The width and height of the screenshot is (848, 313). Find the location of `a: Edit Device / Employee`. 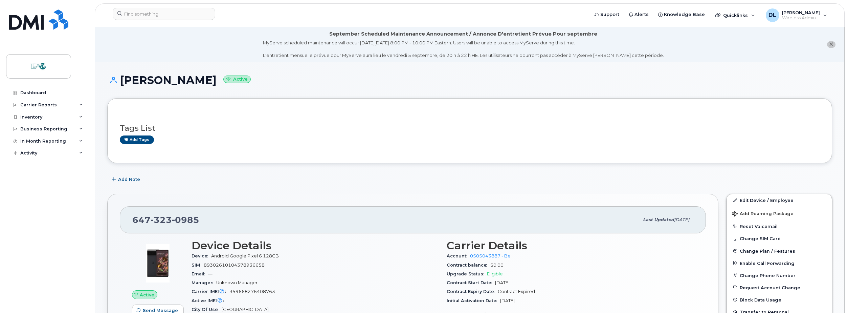

a: Edit Device / Employee is located at coordinates (779, 200).